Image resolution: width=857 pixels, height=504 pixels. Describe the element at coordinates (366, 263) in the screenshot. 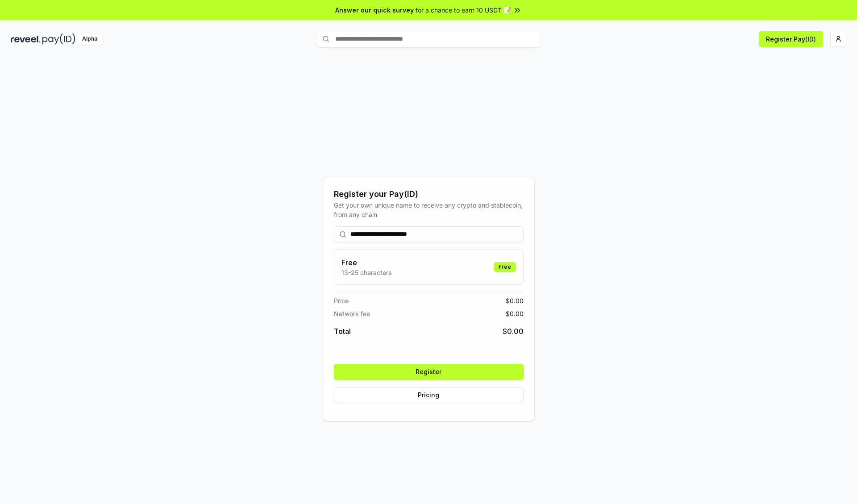

I see `h3: Free` at that location.